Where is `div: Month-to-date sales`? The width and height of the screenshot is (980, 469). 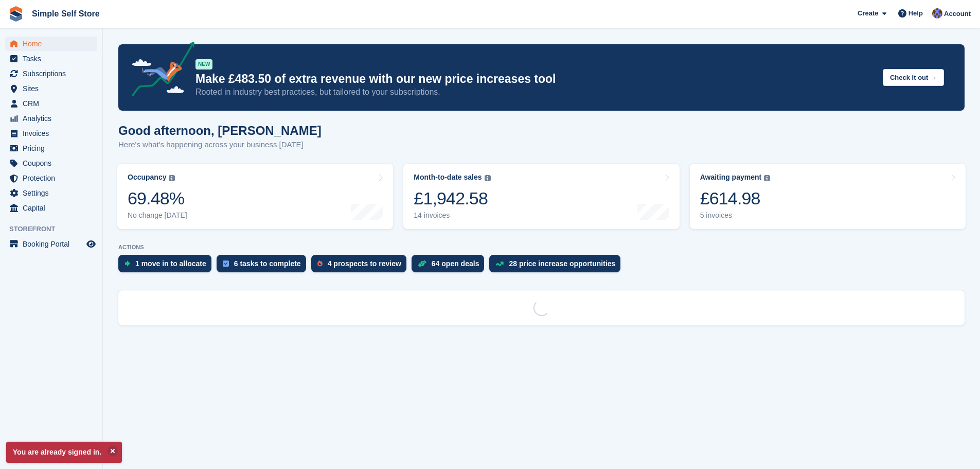 div: Month-to-date sales is located at coordinates (448, 177).